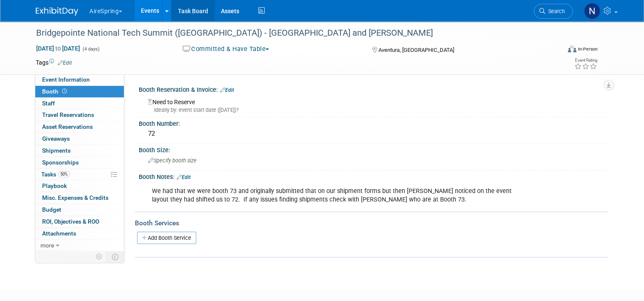 The width and height of the screenshot is (644, 301). Describe the element at coordinates (68, 115) in the screenshot. I see `span: Travel Reservations` at that location.